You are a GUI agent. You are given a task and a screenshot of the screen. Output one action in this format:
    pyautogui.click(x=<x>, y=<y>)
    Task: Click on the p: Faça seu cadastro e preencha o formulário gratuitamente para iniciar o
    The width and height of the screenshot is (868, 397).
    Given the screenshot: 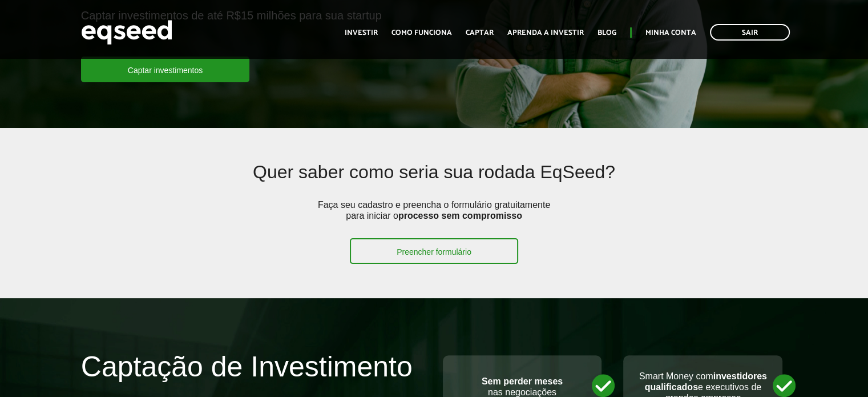 What is the action you would take?
    pyautogui.click(x=434, y=219)
    